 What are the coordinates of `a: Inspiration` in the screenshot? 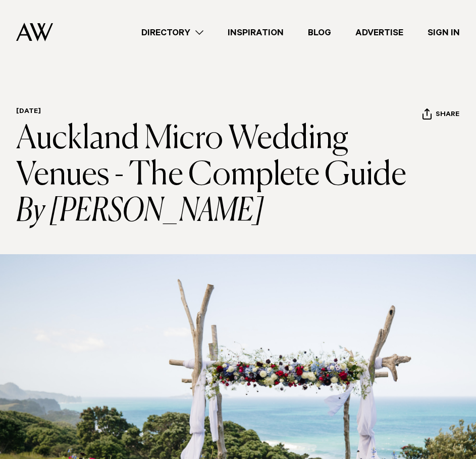 It's located at (255, 32).